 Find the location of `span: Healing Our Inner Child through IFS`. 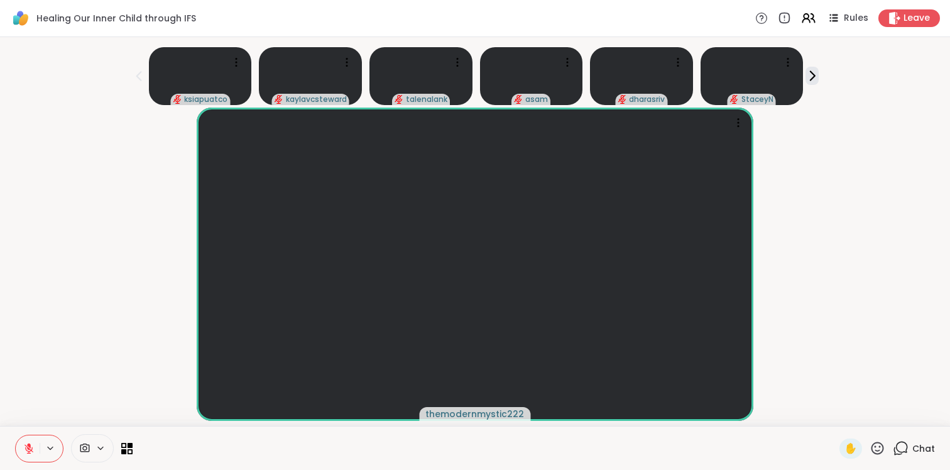

span: Healing Our Inner Child through IFS is located at coordinates (116, 18).